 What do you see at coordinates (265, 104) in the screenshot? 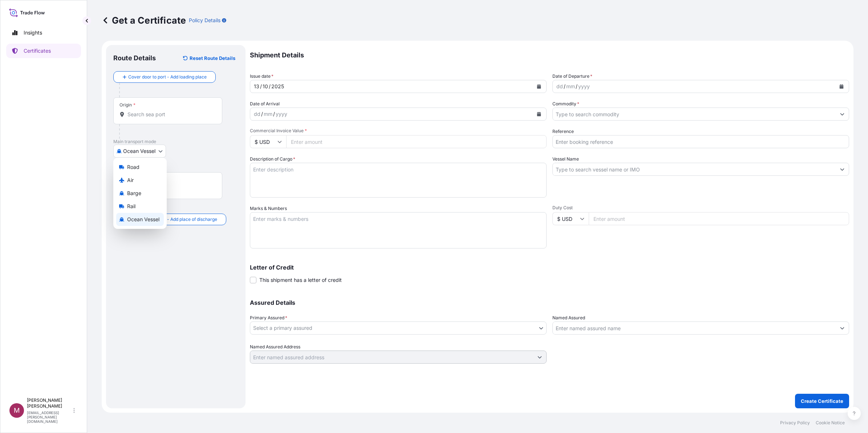
I see `span: Date of Arrival` at bounding box center [265, 104].